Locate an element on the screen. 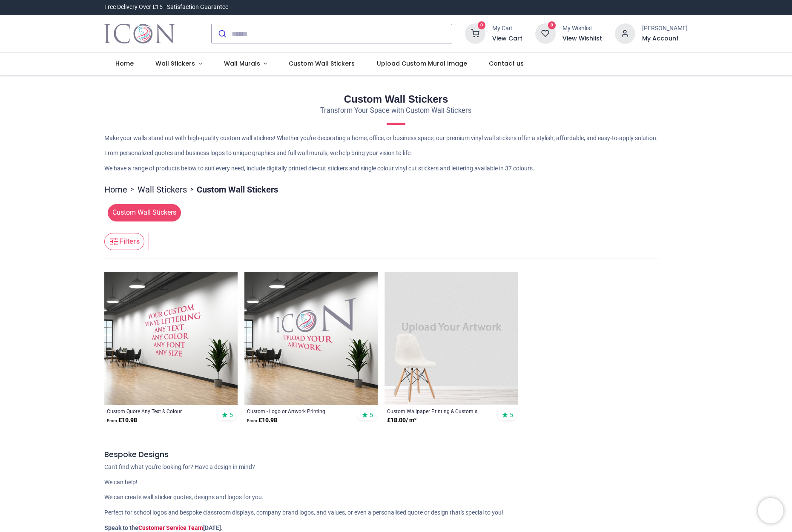  span: Contact us is located at coordinates (506, 64).